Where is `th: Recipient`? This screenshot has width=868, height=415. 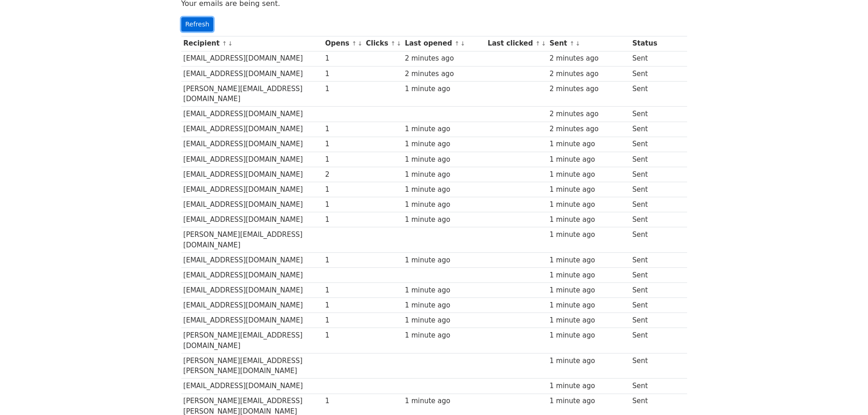
th: Recipient is located at coordinates (252, 43).